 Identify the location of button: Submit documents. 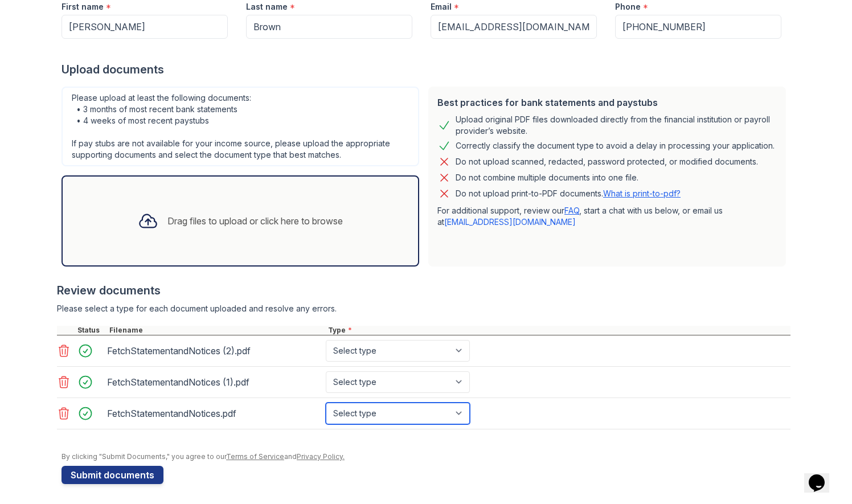
(112, 475).